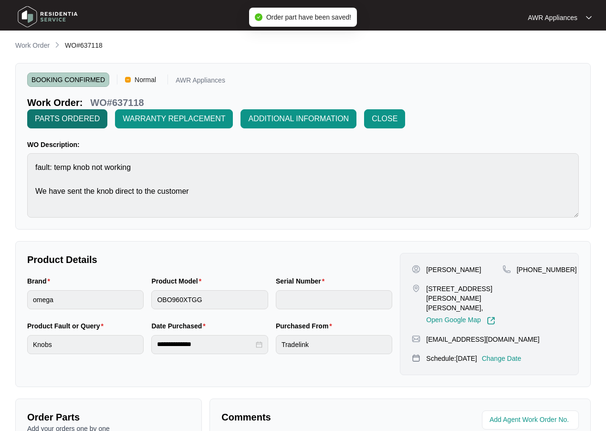  I want to click on span: PARTS ORDERED, so click(67, 119).